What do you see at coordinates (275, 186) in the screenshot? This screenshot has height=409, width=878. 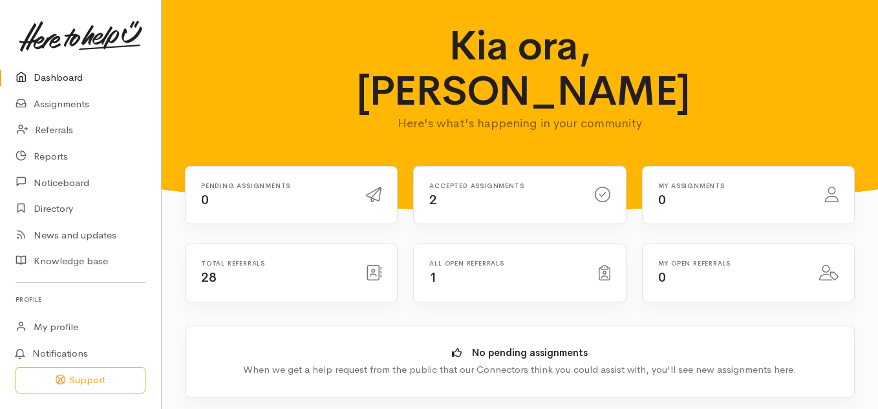 I see `h6: Pending assignments` at bounding box center [275, 186].